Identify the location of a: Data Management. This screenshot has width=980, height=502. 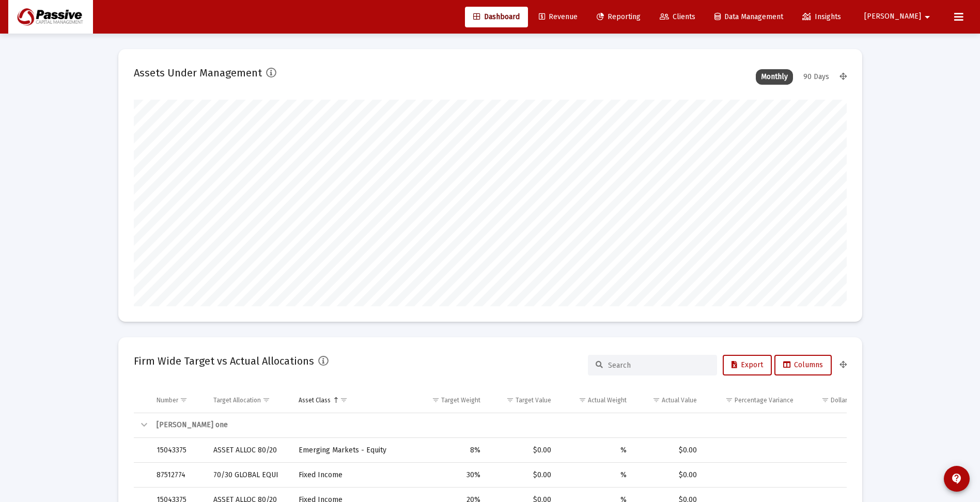
(748, 17).